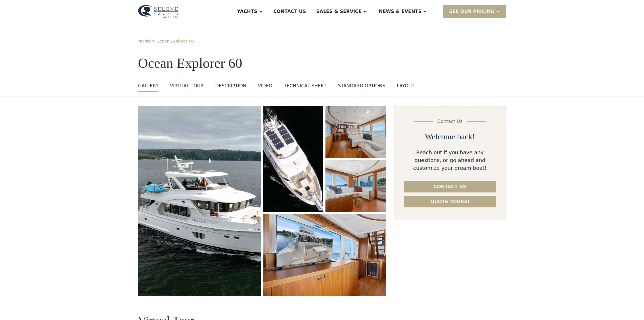  I want to click on img: logo, so click(158, 12).